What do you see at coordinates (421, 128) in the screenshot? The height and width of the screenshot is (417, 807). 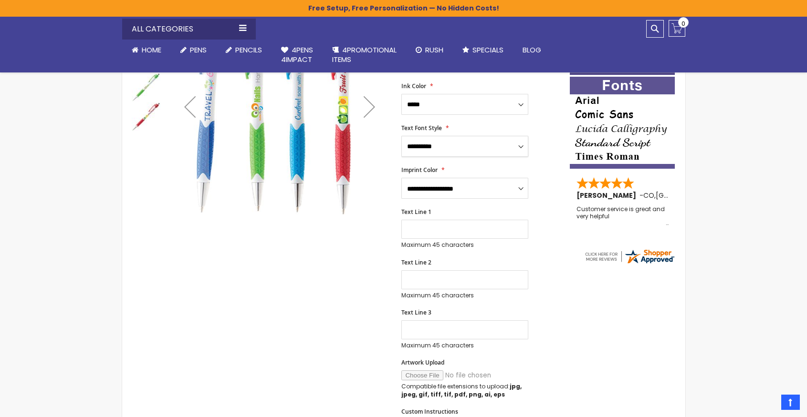 I see `span: Text Font Style` at bounding box center [421, 128].